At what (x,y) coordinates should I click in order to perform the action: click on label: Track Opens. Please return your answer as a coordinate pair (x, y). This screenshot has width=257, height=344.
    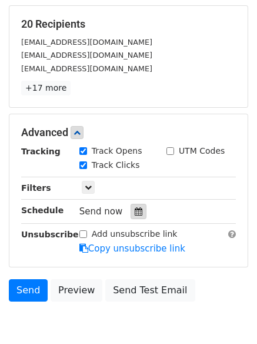
    Looking at the image, I should click on (117, 151).